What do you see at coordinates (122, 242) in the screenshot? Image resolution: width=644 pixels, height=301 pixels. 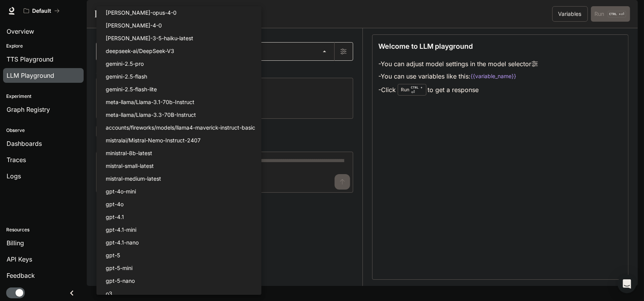 I see `p: gpt-4.1-nano` at bounding box center [122, 242].